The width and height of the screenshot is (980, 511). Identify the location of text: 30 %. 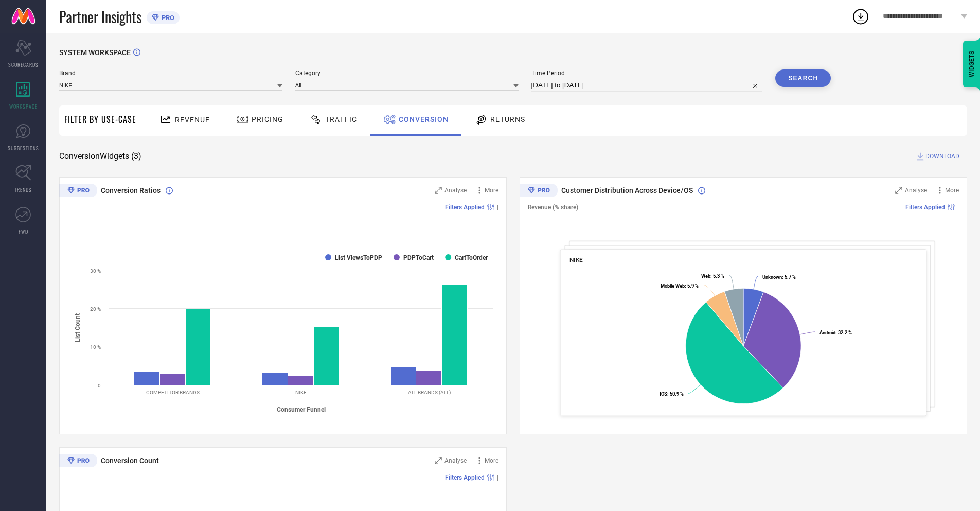
(95, 270).